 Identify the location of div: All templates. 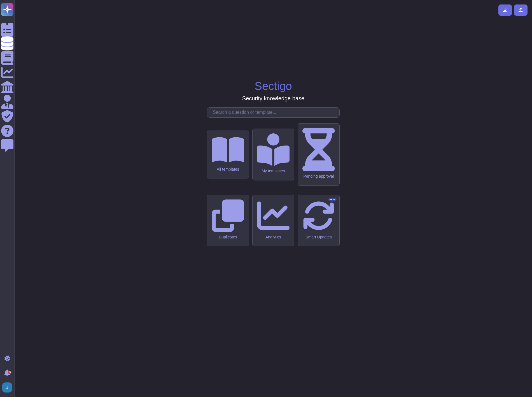
(228, 169).